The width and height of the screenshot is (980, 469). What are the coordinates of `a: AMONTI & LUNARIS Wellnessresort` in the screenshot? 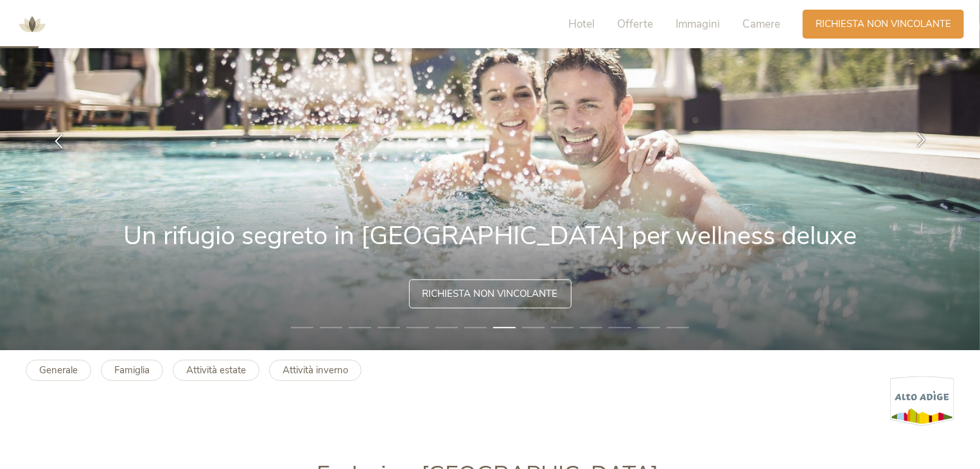 It's located at (32, 24).